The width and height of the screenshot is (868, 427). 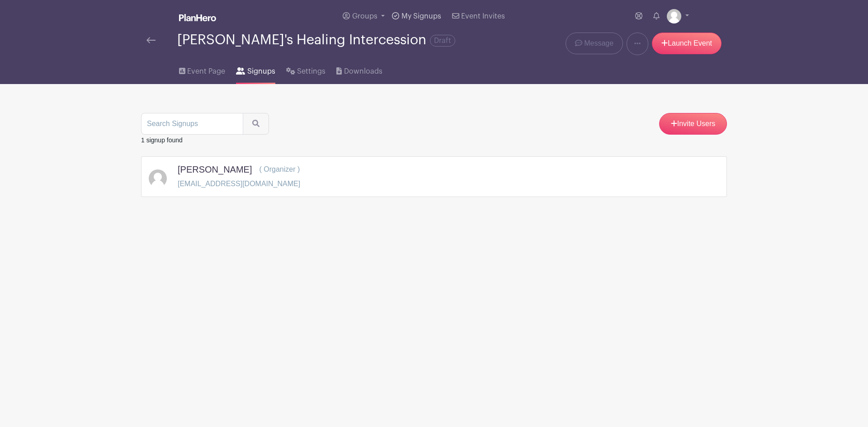 What do you see at coordinates (192, 124) in the screenshot?
I see `input: Search Signups` at bounding box center [192, 124].